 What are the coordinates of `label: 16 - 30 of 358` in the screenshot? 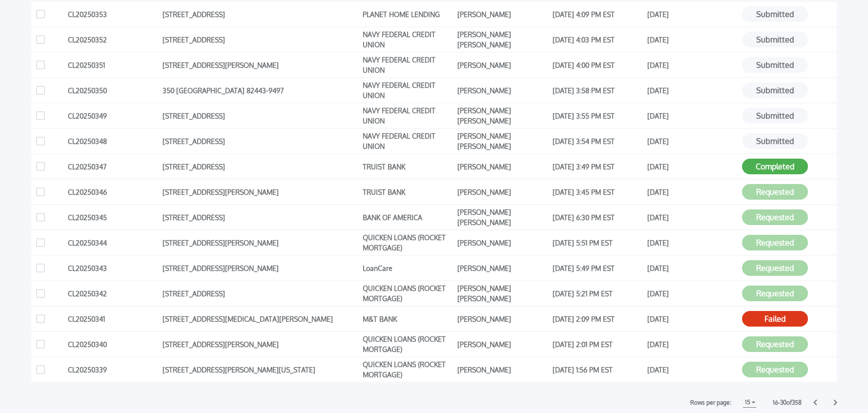 It's located at (787, 403).